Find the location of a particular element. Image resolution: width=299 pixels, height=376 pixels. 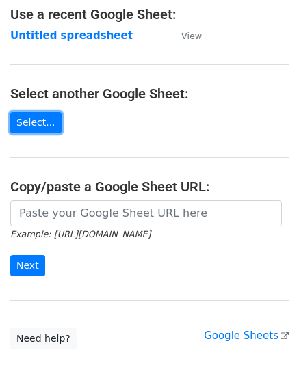

strong: Untitled spreadsheet is located at coordinates (71, 36).